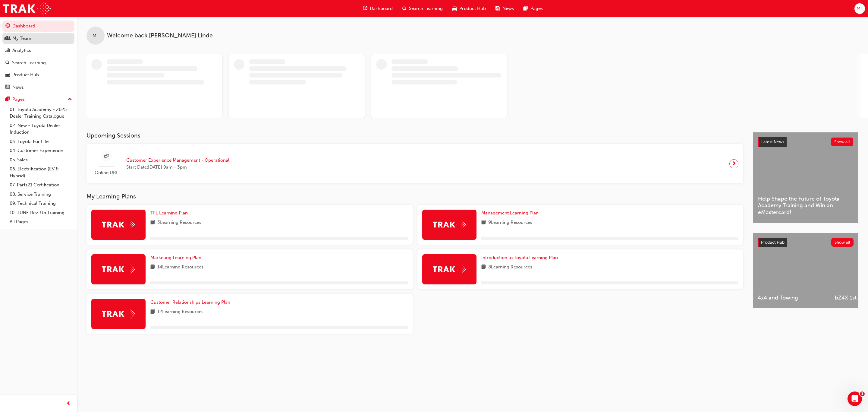 This screenshot has height=412, width=868. I want to click on div: Search Learning, so click(29, 63).